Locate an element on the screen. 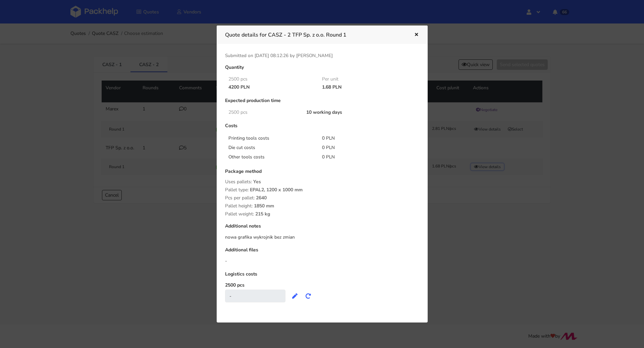 Image resolution: width=644 pixels, height=348 pixels. div: Die cut costs is located at coordinates (271, 148).